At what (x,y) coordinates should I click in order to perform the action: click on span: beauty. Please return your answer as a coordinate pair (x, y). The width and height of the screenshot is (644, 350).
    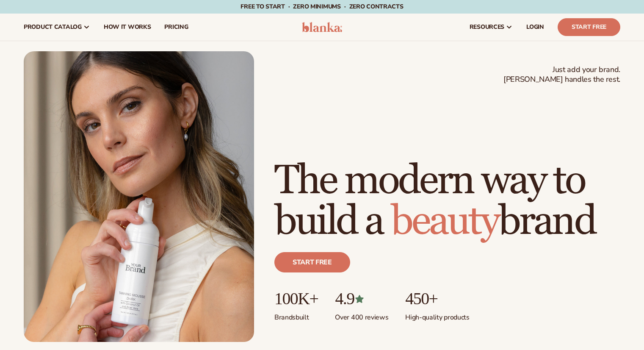
    Looking at the image, I should click on (445, 220).